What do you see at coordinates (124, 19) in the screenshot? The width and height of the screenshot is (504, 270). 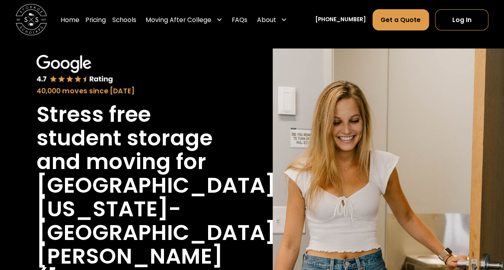 I see `a: Schools` at bounding box center [124, 19].